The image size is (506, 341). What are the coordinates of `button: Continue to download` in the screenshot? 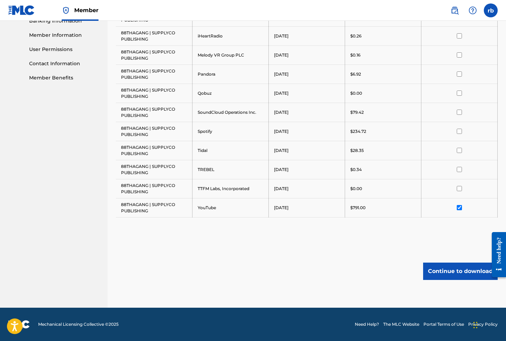 It's located at (460, 271).